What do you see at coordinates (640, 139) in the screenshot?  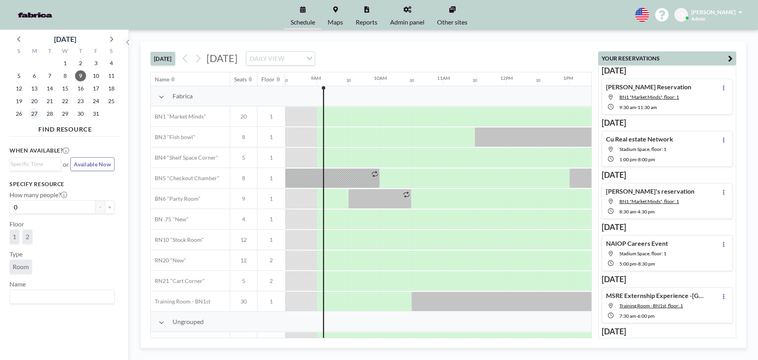 I see `h4: Cu Real estate Network` at bounding box center [640, 139].